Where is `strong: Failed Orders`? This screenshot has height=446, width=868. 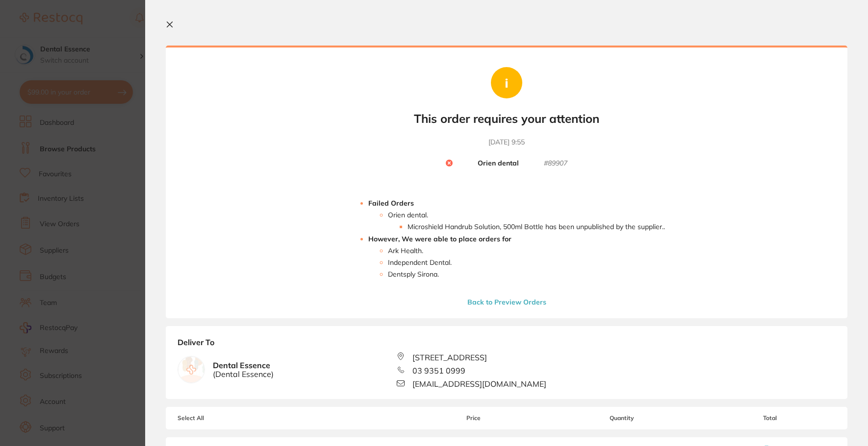 strong: Failed Orders is located at coordinates (390, 203).